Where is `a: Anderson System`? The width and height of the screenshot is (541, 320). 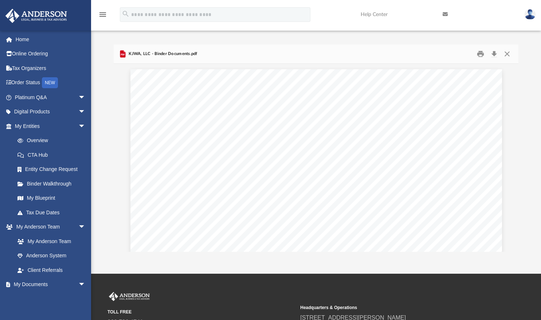
a: Anderson System is located at coordinates (51, 256).